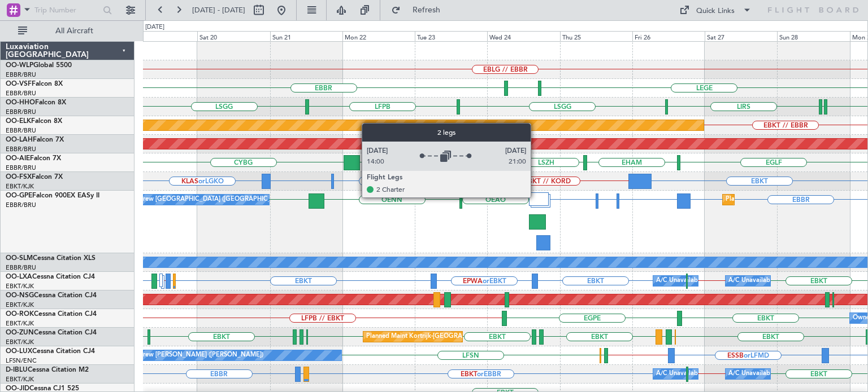  Describe the element at coordinates (306, 36) in the screenshot. I see `div: Sun 21` at that location.